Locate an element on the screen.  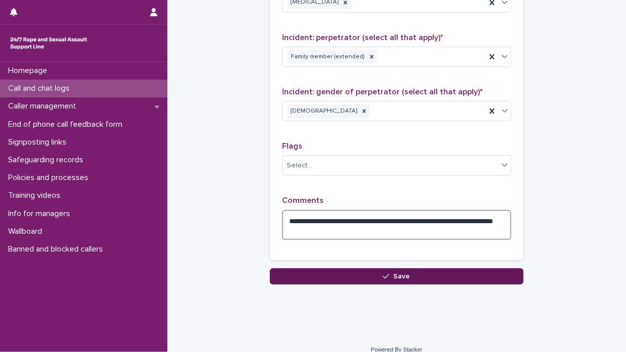
p: Caller management is located at coordinates (44, 106).